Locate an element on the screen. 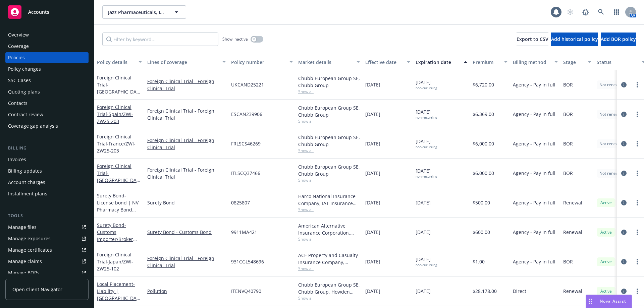  div: Lines of coverage is located at coordinates (183, 62).